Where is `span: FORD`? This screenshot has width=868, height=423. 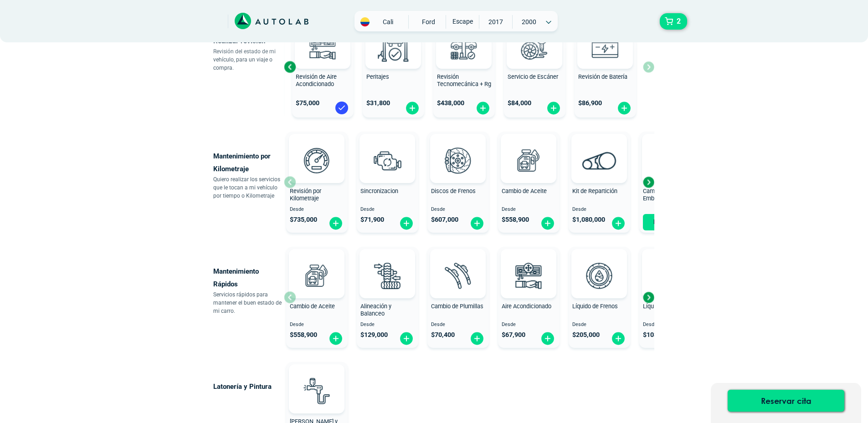 span: FORD is located at coordinates (428, 22).